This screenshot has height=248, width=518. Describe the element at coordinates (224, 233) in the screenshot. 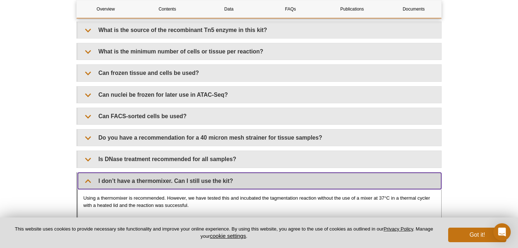

I see `p: This website uses cookies to provide necessary site functionality and improve your online experie...` at that location.